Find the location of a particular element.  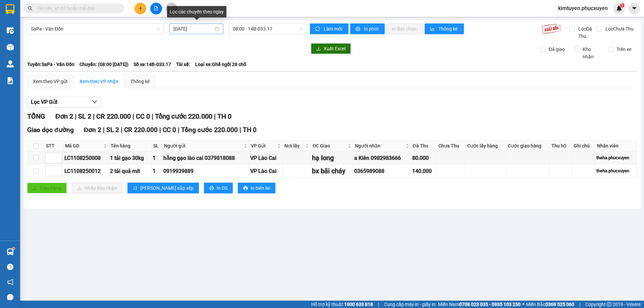

div: 0365989088 is located at coordinates (381, 171).